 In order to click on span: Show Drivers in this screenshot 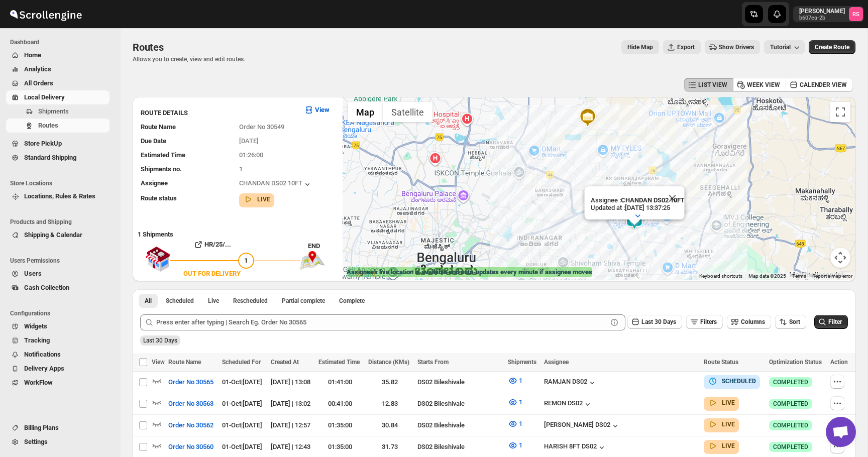, I will do `click(737, 47)`.